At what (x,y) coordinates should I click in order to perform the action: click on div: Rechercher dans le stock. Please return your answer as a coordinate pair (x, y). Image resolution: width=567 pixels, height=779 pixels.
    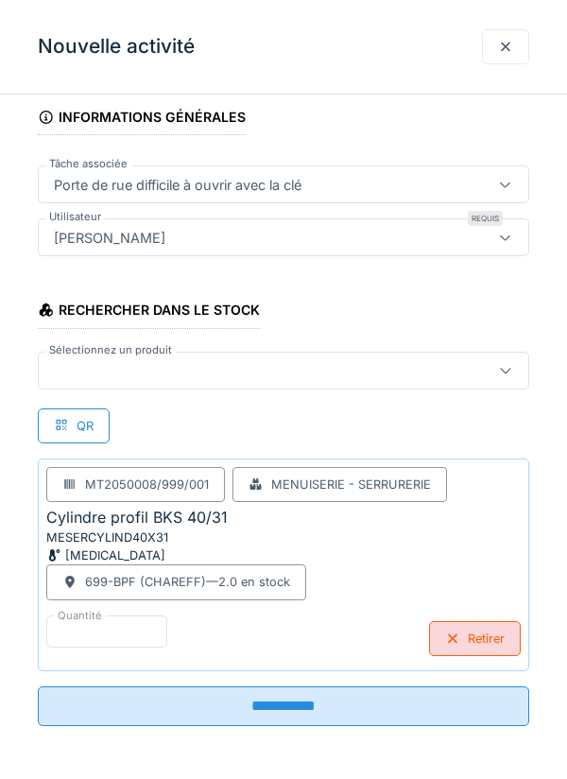
    Looking at the image, I should click on (148, 312).